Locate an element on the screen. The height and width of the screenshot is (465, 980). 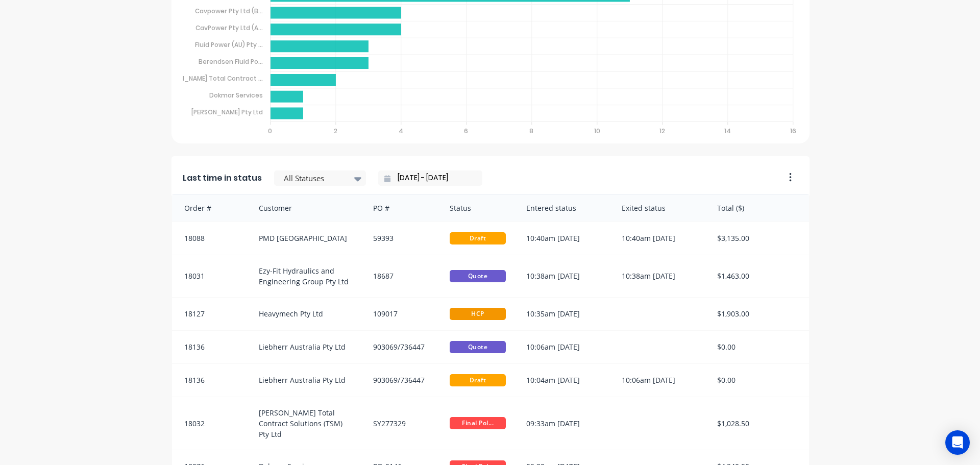
tspan: 8 is located at coordinates (532, 130).